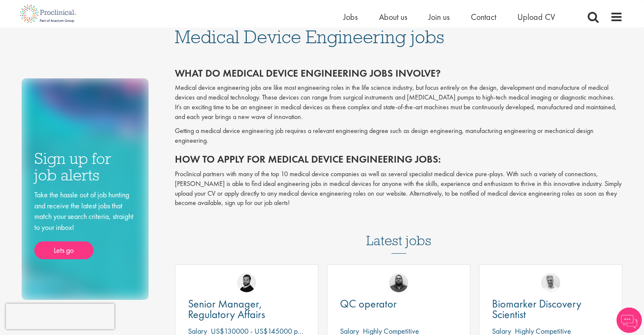 The width and height of the screenshot is (644, 335). What do you see at coordinates (439, 17) in the screenshot?
I see `span: Join us` at bounding box center [439, 17].